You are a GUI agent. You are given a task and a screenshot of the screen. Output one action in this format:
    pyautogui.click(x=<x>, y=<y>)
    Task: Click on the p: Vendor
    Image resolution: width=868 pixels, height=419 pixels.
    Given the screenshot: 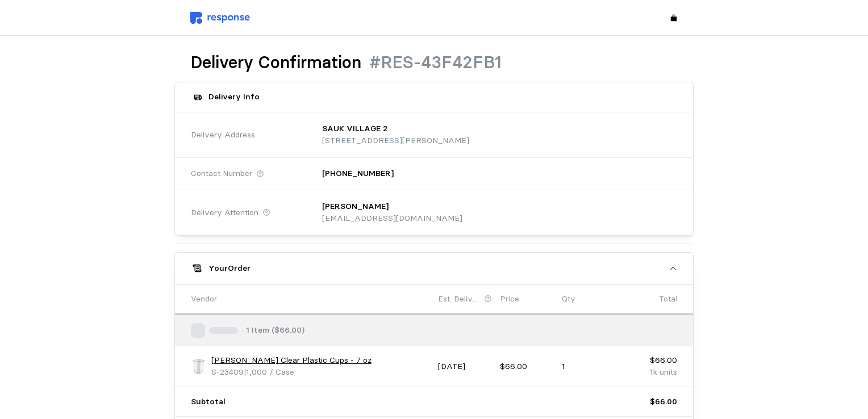 What is the action you would take?
    pyautogui.click(x=204, y=299)
    